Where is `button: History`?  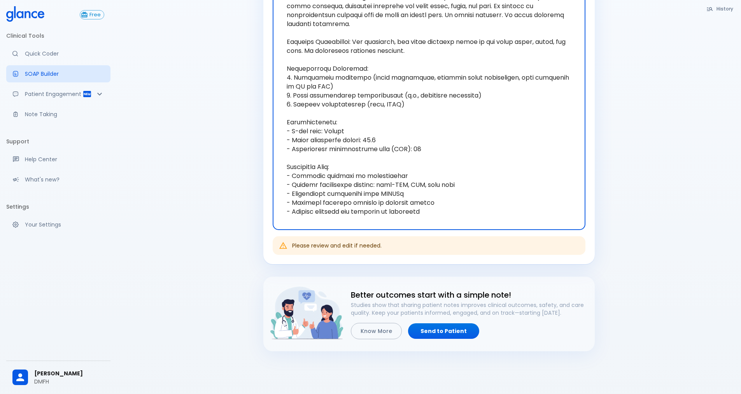 button: History is located at coordinates (720, 9).